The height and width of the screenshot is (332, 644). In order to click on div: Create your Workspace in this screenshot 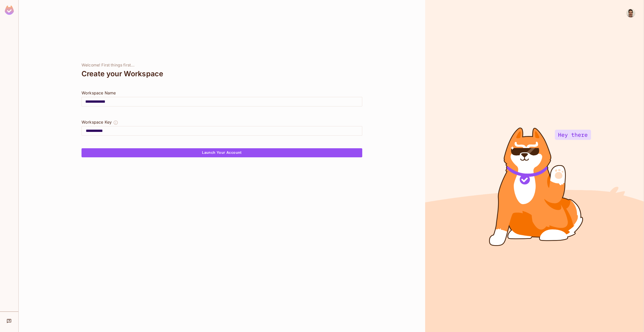, I will do `click(222, 74)`.